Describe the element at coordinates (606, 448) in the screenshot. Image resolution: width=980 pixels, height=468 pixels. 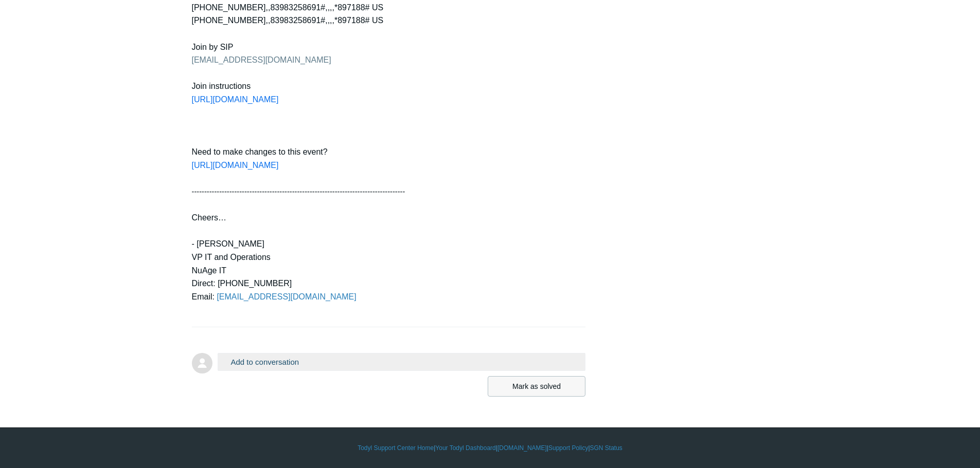
I see `a: SGN Status` at that location.